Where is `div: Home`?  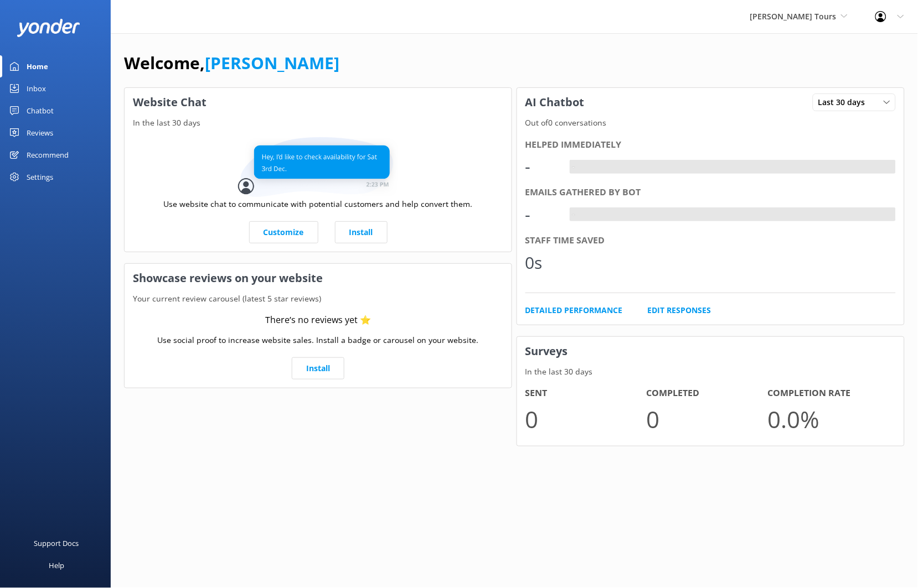
div: Home is located at coordinates (37, 67).